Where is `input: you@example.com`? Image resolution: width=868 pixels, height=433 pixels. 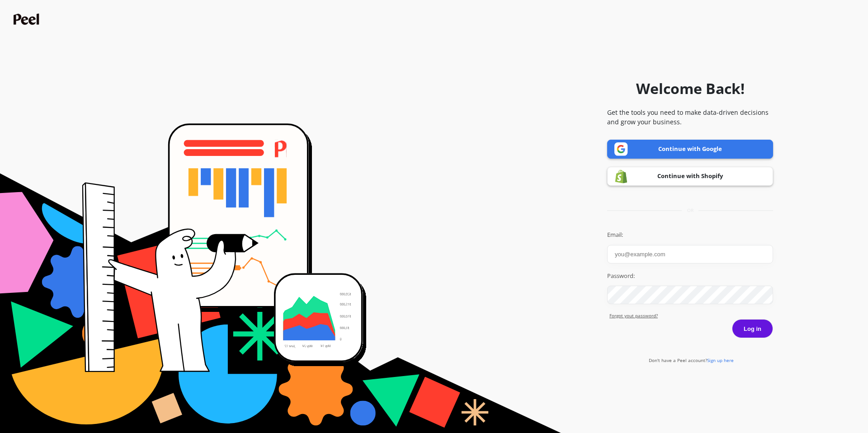 input: you@example.com is located at coordinates (690, 254).